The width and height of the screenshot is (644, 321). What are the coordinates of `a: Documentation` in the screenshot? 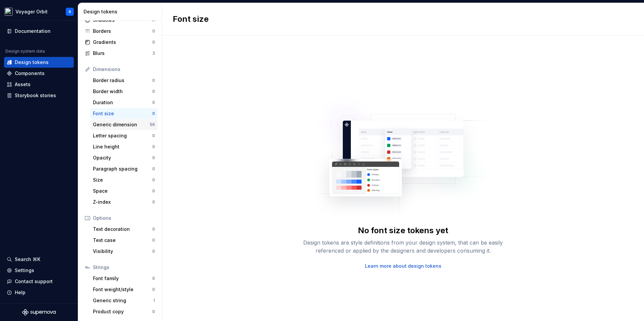 It's located at (39, 31).